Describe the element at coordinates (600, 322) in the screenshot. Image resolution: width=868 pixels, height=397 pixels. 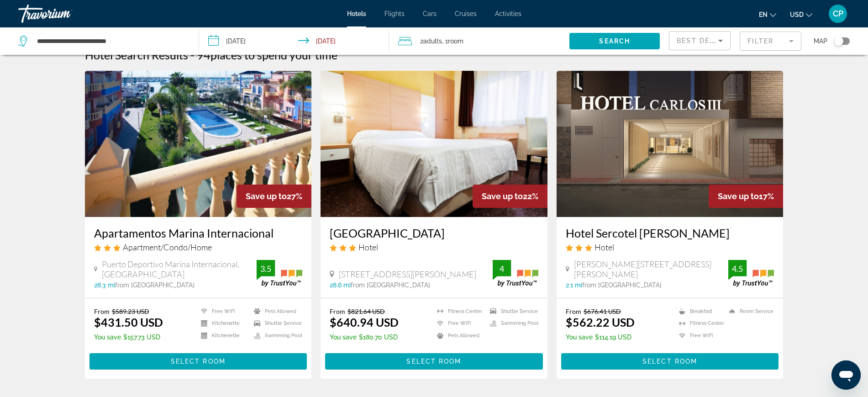
I see `ins: $562.22 USD` at that location.